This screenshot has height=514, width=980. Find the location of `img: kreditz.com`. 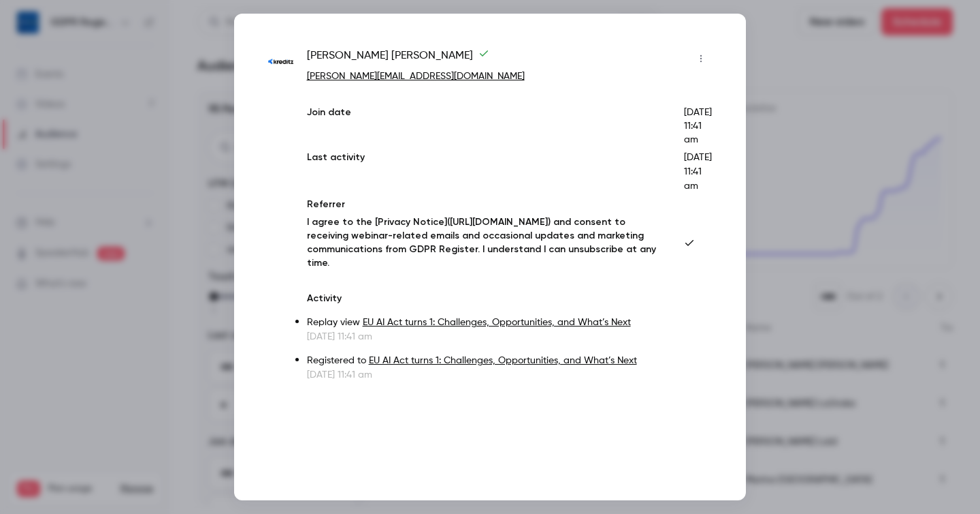

img: kreditz.com is located at coordinates (281, 61).